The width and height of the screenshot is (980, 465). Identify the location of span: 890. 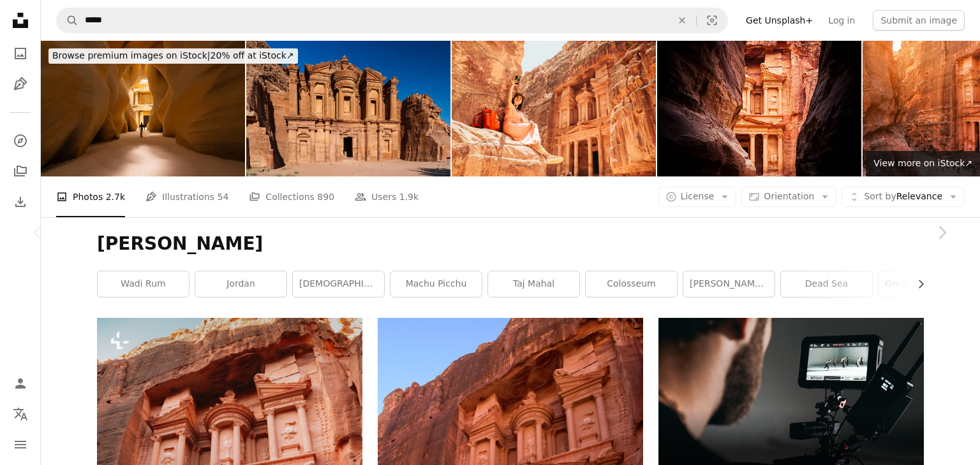
(325, 197).